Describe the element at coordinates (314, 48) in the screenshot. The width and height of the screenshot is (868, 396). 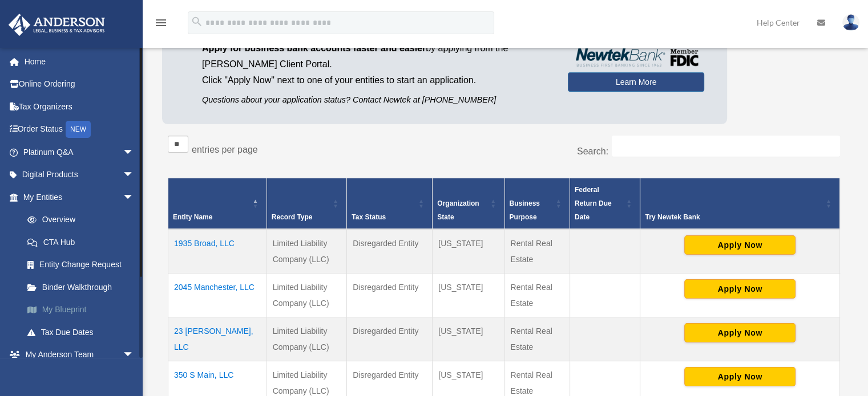
I see `span: Apply for business bank accounts faster and easier` at that location.